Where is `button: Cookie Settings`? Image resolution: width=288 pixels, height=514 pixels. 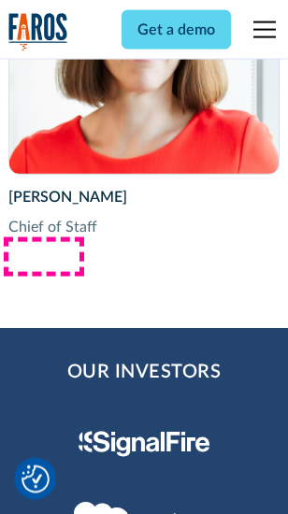
button: Cookie Settings is located at coordinates (36, 479).